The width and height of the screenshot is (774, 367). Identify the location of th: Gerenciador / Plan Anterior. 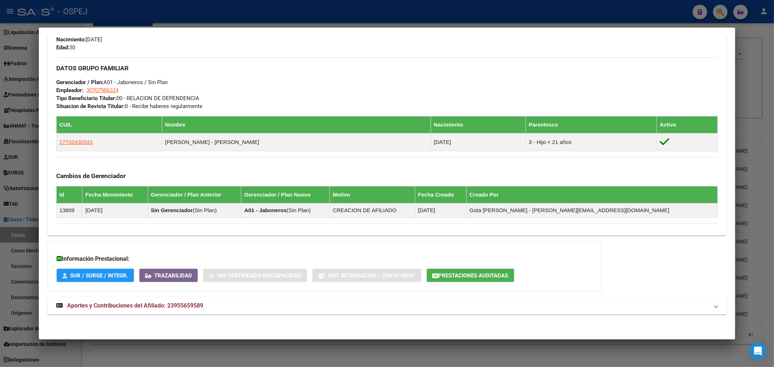
(195, 195).